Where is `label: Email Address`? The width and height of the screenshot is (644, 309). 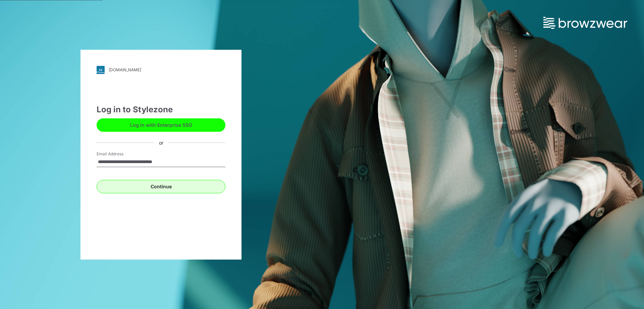
label: Email Address is located at coordinates (120, 154).